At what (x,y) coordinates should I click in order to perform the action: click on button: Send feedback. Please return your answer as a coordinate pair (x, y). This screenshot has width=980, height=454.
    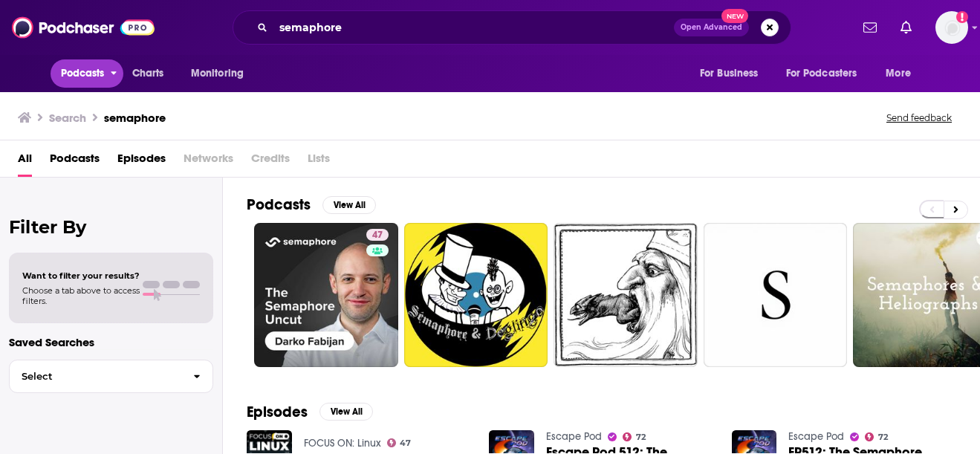
    Looking at the image, I should click on (919, 118).